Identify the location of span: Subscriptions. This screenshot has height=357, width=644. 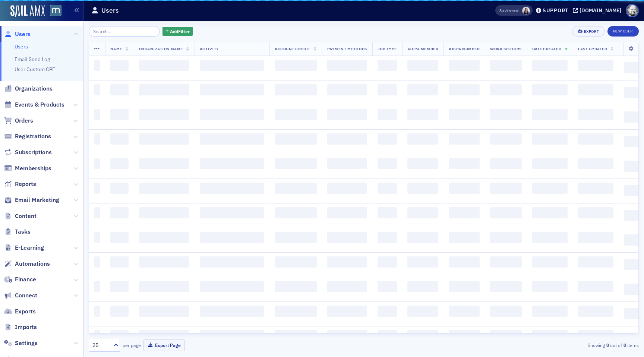
(33, 153).